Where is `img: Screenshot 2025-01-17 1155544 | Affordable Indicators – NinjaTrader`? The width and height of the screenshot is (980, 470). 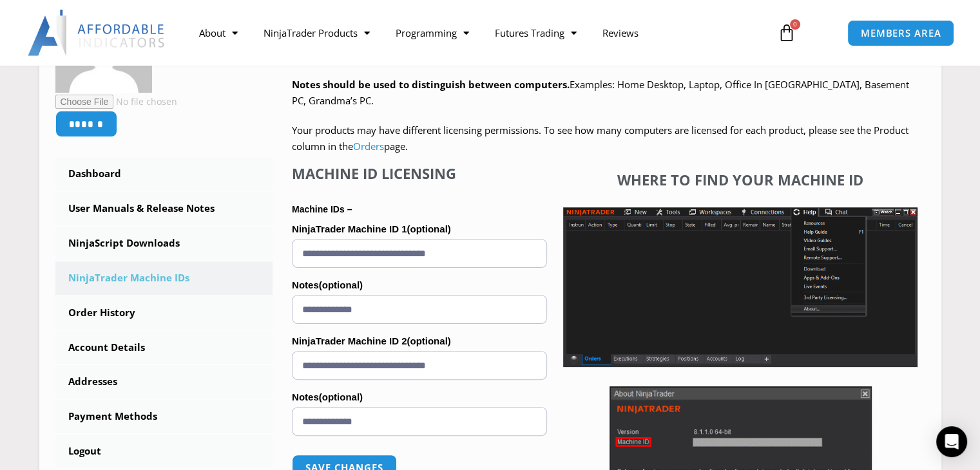
img: Screenshot 2025-01-17 1155544 | Affordable Indicators – NinjaTrader is located at coordinates (740, 287).